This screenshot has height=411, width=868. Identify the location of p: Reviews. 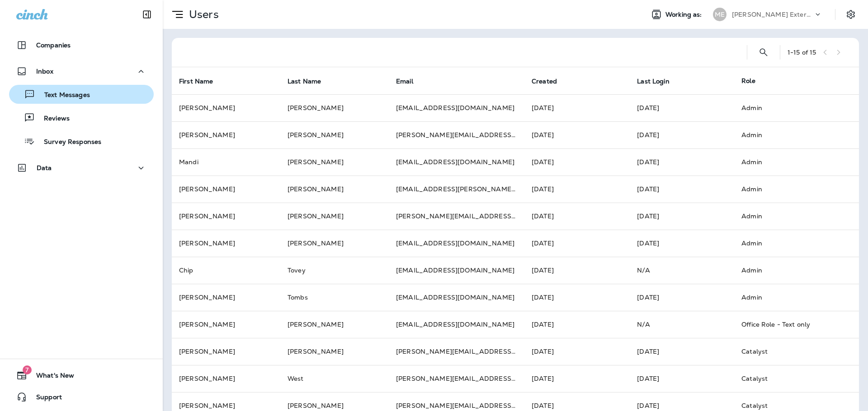
(52, 119).